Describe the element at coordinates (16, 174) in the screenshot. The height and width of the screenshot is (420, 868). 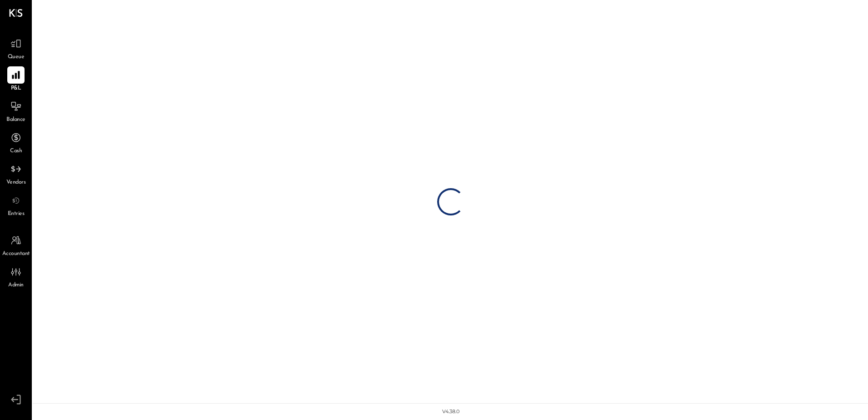
I see `a: Vendors` at that location.